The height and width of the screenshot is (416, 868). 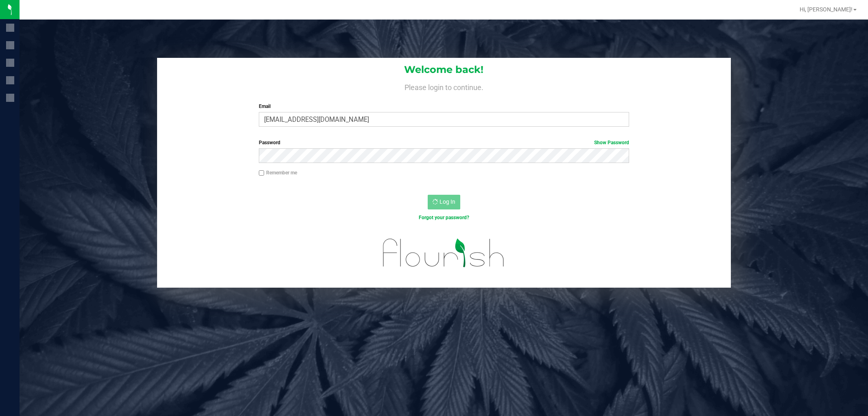 I want to click on label: Email, so click(x=444, y=106).